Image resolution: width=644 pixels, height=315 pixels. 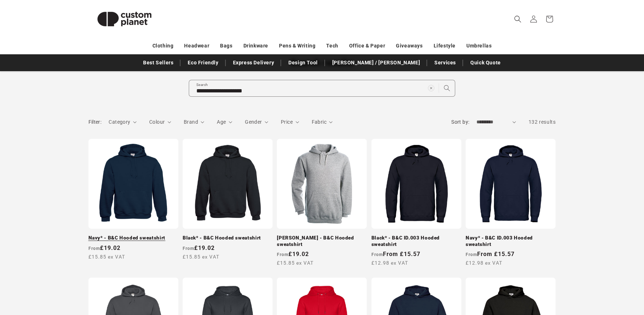 What do you see at coordinates (582, 276) in the screenshot?
I see `div: Chat Widget` at bounding box center [582, 276].